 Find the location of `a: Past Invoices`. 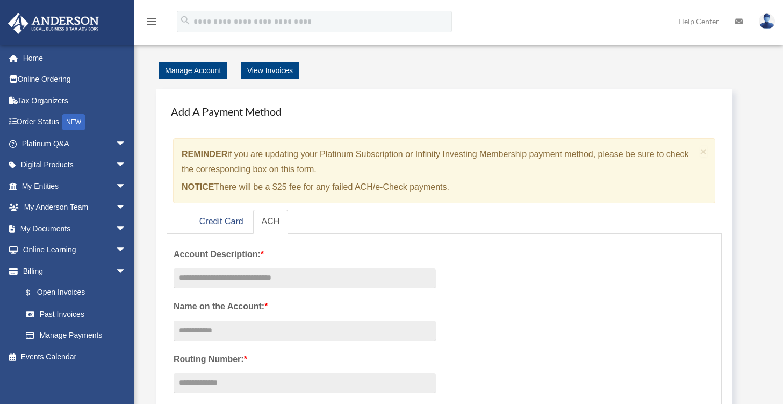

a: Past Invoices is located at coordinates (78, 314).